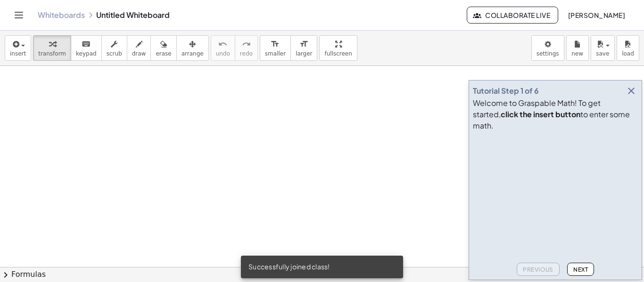 Image resolution: width=644 pixels, height=282 pixels. What do you see at coordinates (322, 267) in the screenshot?
I see `div: Successfully joined class!` at bounding box center [322, 267].